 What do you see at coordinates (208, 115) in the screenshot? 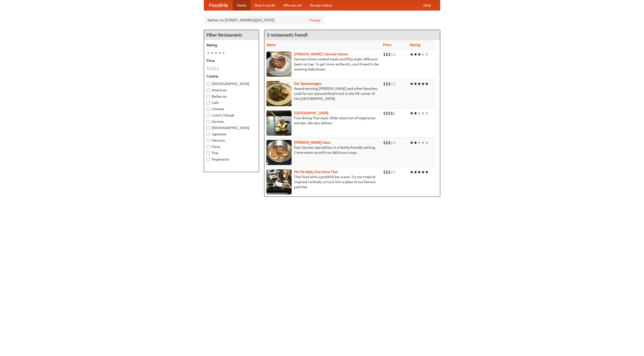
I see `input: Czech / Slovak` at bounding box center [208, 115].